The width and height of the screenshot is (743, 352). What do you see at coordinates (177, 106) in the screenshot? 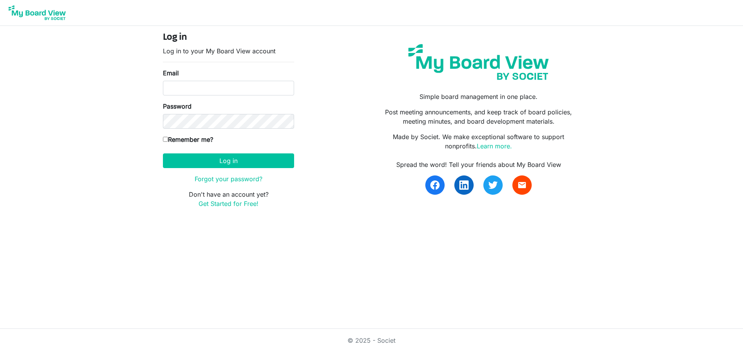
I see `label: Password` at bounding box center [177, 106].